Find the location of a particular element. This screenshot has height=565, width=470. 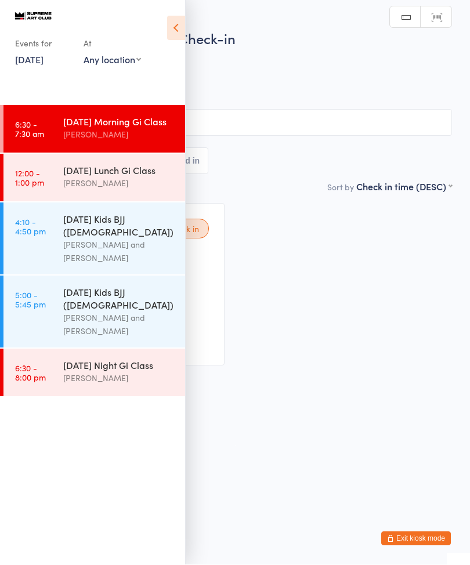

span: BJJ - Adults is located at coordinates (235, 95).